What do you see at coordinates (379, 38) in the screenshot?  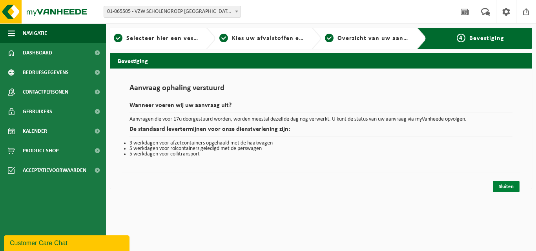 I see `span: Overzicht van uw aanvraag` at bounding box center [379, 38].